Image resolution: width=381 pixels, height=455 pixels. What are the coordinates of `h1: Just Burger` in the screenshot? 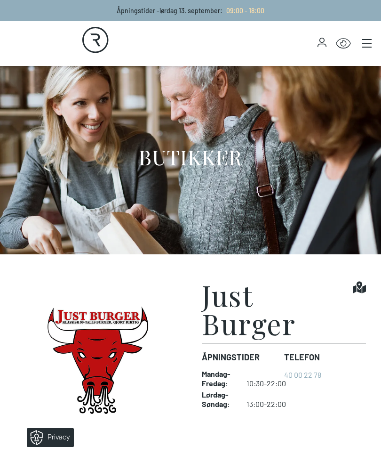 It's located at (277, 309).